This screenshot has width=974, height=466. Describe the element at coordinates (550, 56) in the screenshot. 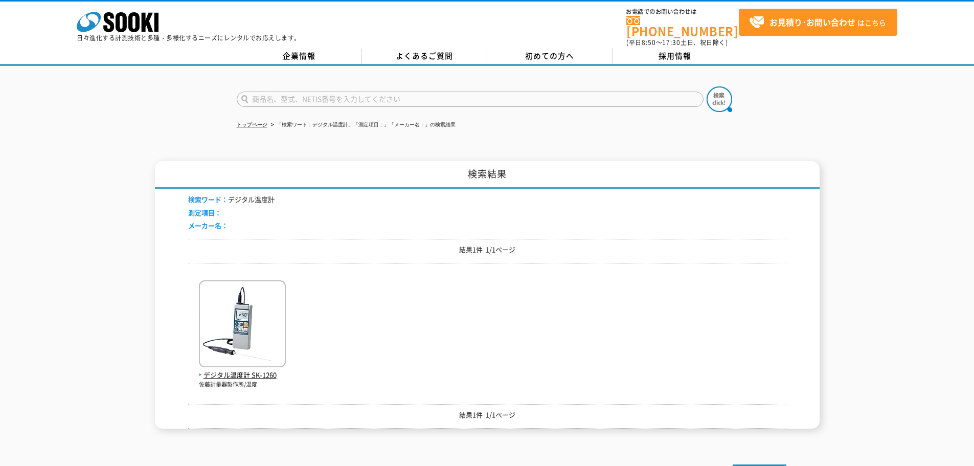

I see `span: 初めての方へ` at that location.